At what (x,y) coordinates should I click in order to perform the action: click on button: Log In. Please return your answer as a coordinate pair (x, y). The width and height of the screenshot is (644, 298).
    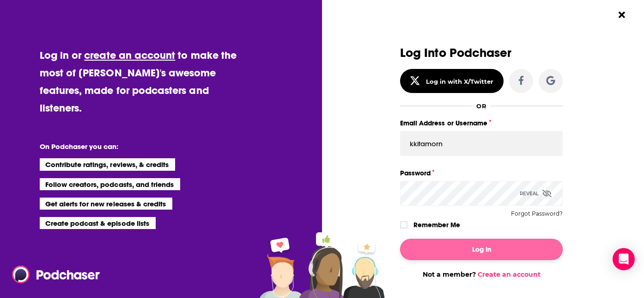
    Looking at the image, I should click on (482, 250).